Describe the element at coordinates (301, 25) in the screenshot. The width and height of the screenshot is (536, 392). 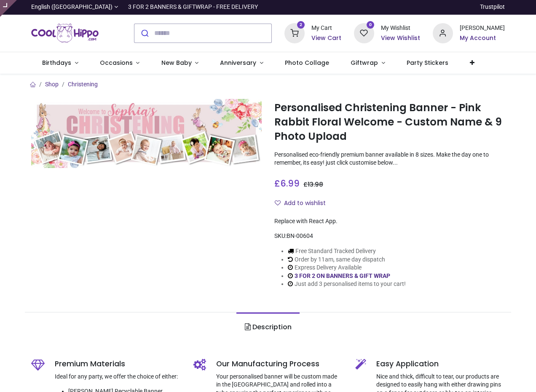
I see `sup: 2` at that location.